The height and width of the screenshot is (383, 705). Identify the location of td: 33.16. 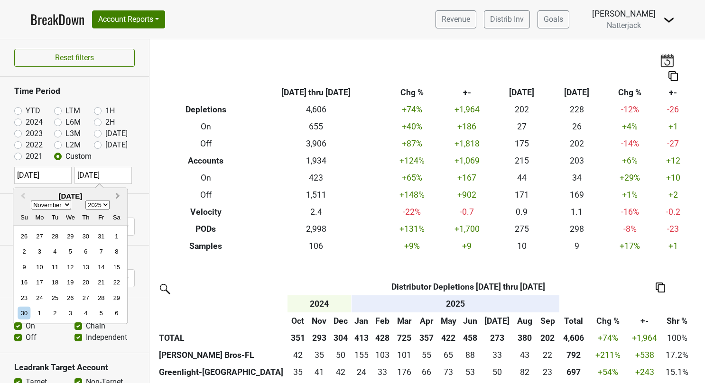
(382, 372).